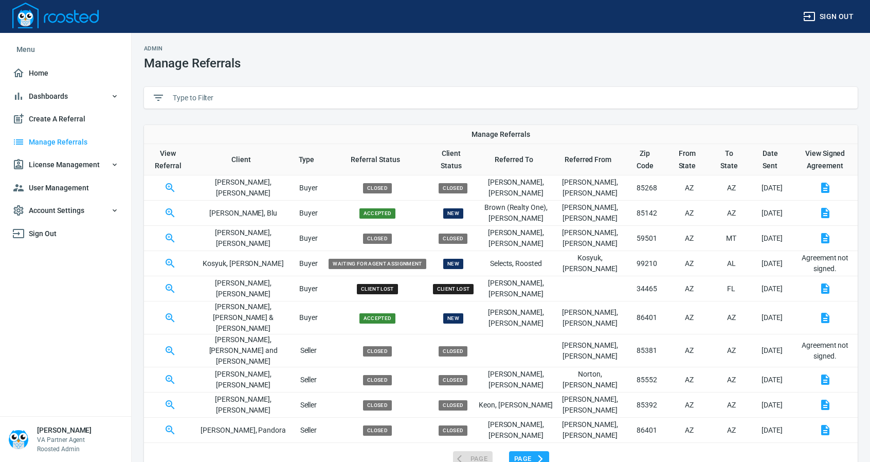 This screenshot has width=870, height=462. I want to click on span: New, so click(453, 318).